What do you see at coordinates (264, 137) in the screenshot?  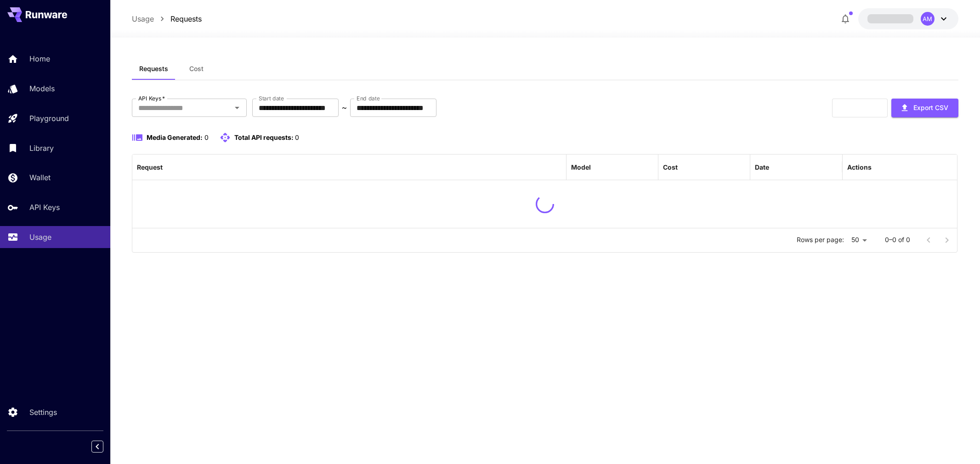 I see `span: Total API requests:` at bounding box center [264, 137].